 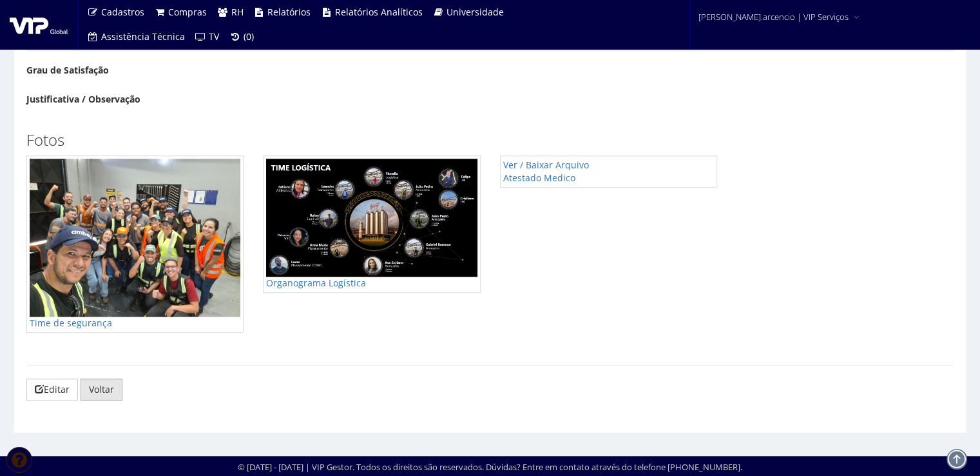 I want to click on h3: Fotos, so click(x=490, y=139).